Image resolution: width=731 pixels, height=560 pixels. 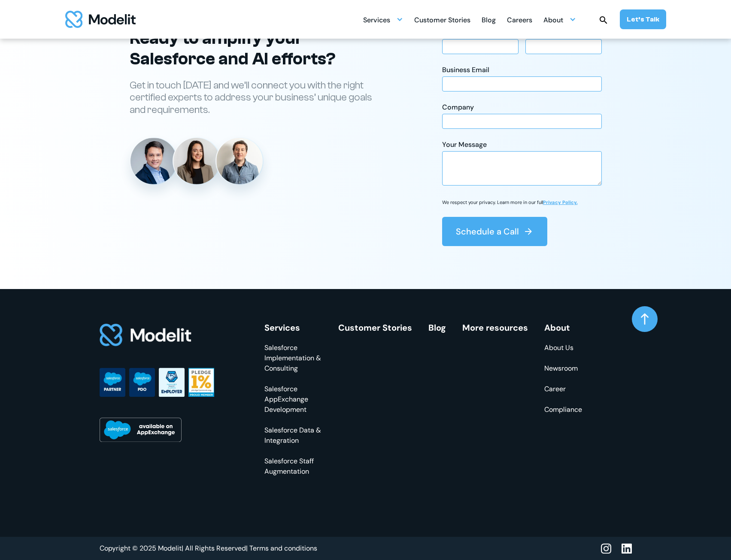 What do you see at coordinates (645, 319) in the screenshot?
I see `img: arrow up` at bounding box center [645, 319].